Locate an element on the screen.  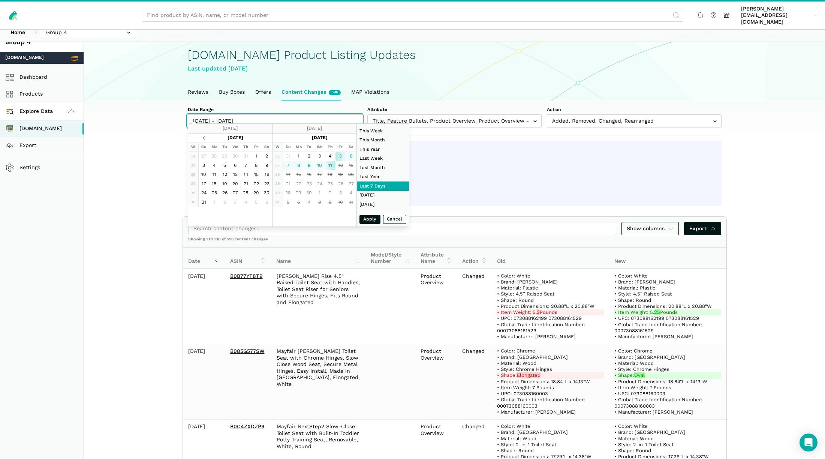
th: Fr is located at coordinates (256, 147).